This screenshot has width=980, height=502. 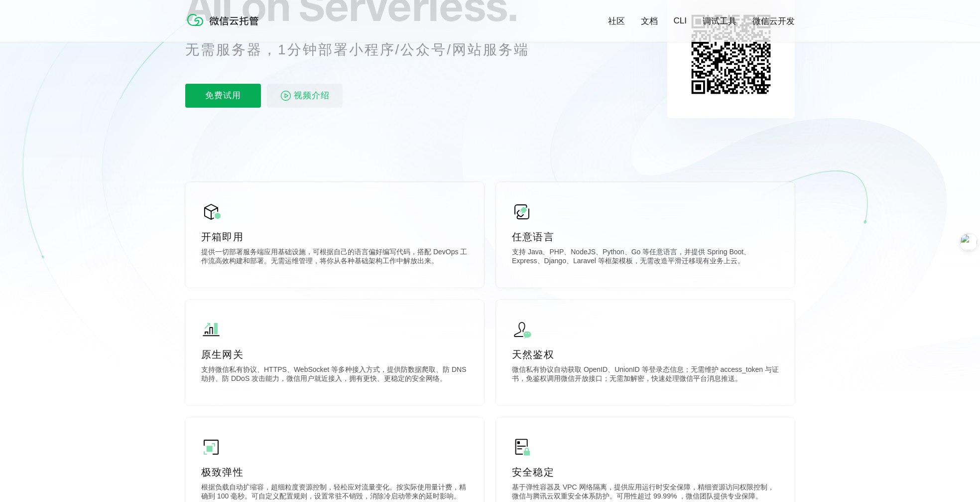 What do you see at coordinates (720, 21) in the screenshot?
I see `a: 调试工具` at bounding box center [720, 21].